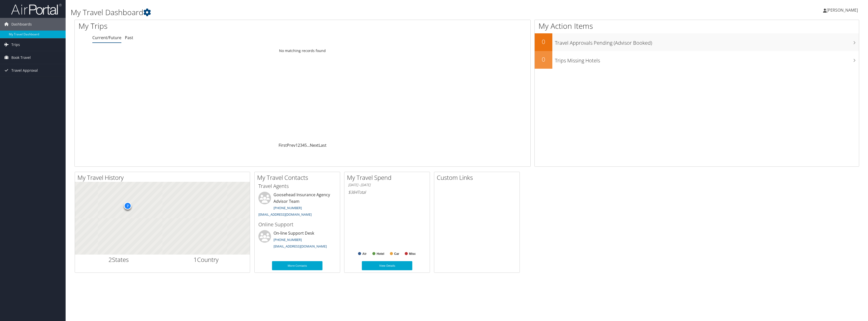  Describe the element at coordinates (15, 44) in the screenshot. I see `span: Trips` at that location.